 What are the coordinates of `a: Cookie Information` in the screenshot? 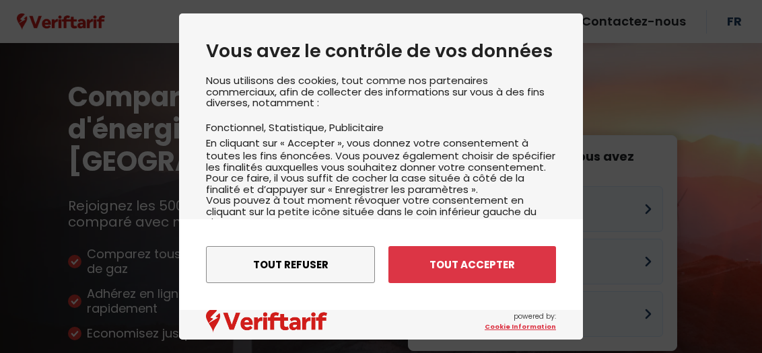 It's located at (520, 327).